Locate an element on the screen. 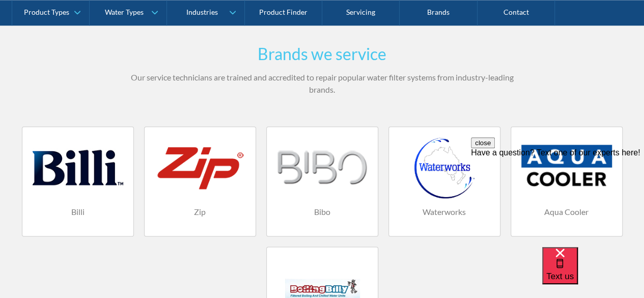 Image resolution: width=644 pixels, height=298 pixels. p: Our service technicians are trained and accredited to repair popular water filter systems from in... is located at coordinates (322, 84).